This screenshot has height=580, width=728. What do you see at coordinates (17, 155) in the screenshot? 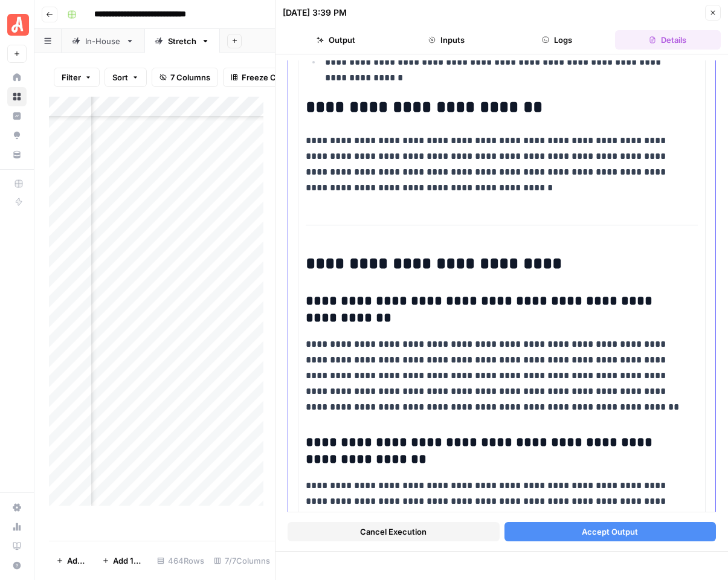
I see `a: Your Data` at bounding box center [17, 155].